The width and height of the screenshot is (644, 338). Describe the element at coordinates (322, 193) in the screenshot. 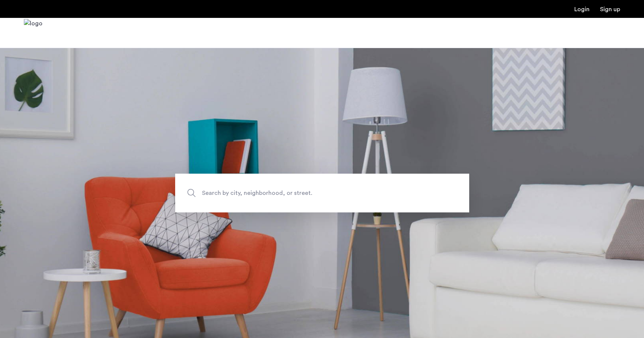

I see `input: Apartment Search` at that location.